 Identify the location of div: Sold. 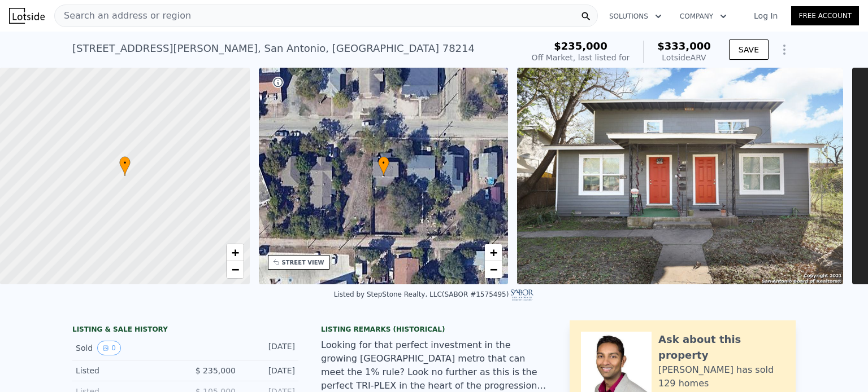
(126, 348).